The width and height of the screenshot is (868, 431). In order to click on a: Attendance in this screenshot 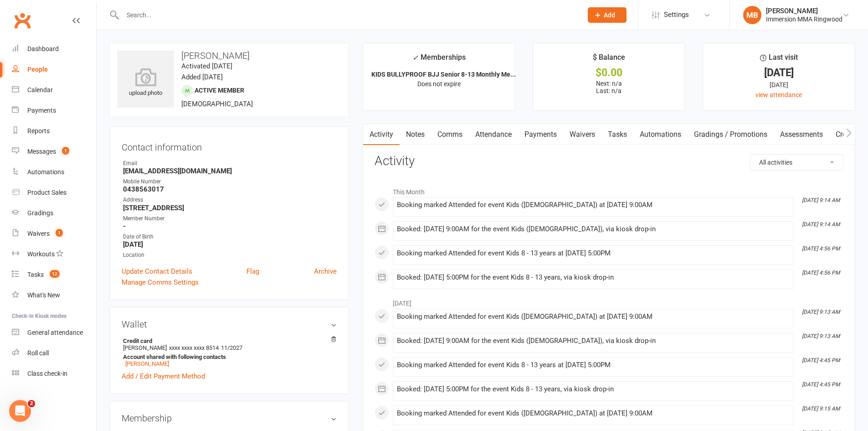, I will do `click(493, 135)`.